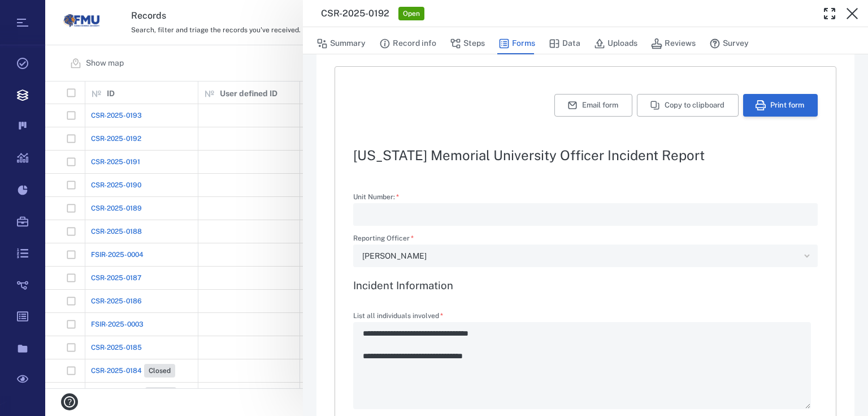 This screenshot has width=868, height=416. What do you see at coordinates (468, 43) in the screenshot?
I see `button: Steps` at bounding box center [468, 43].